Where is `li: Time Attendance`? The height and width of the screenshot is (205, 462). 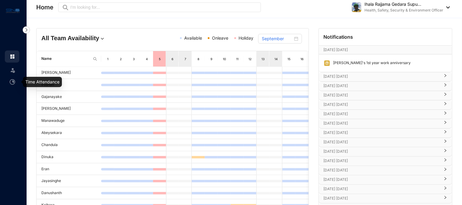
li: Time Attendance is located at coordinates (12, 82).